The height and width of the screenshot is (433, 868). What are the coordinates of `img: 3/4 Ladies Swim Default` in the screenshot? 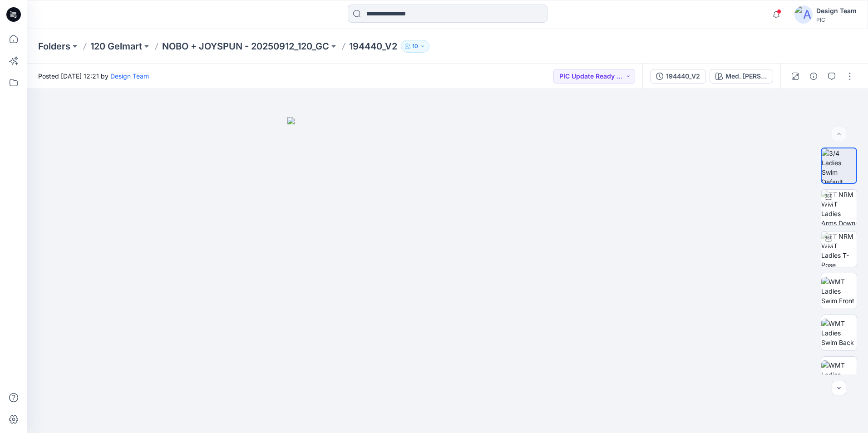 It's located at (838, 166).